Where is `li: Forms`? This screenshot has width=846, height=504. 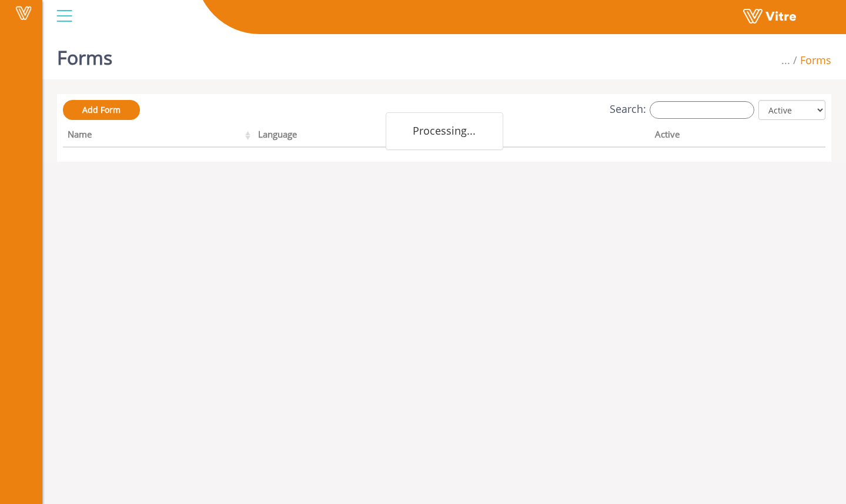 li: Forms is located at coordinates (811, 61).